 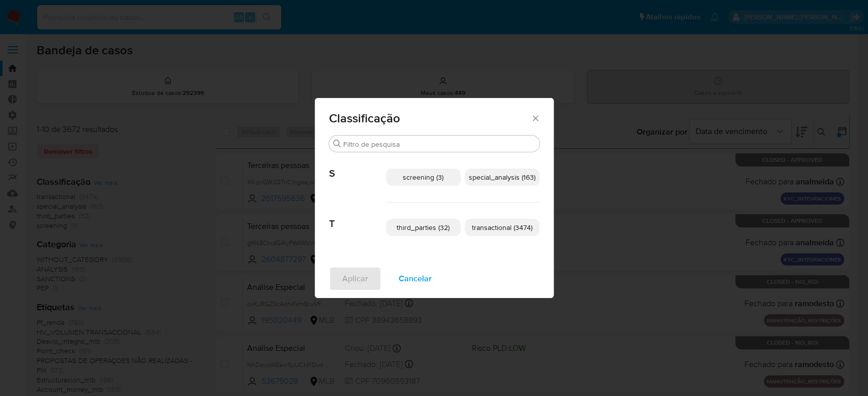 What do you see at coordinates (502, 177) in the screenshot?
I see `span: special_analysis (163)` at bounding box center [502, 177].